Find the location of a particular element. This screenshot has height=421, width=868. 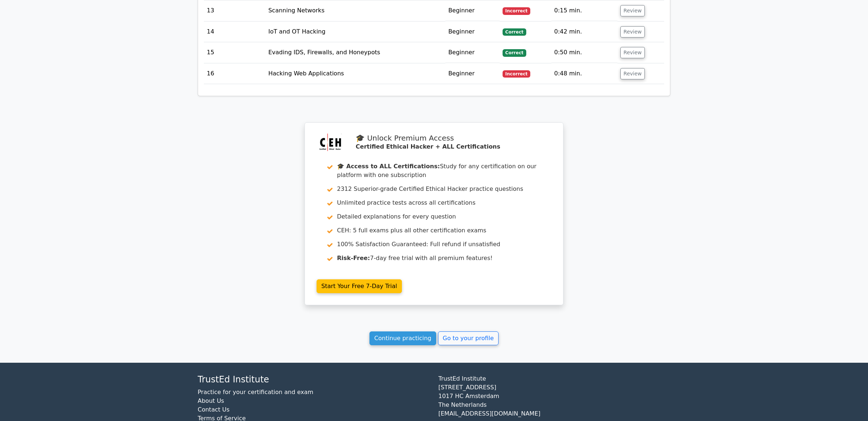

a: About Us is located at coordinates (211, 401).